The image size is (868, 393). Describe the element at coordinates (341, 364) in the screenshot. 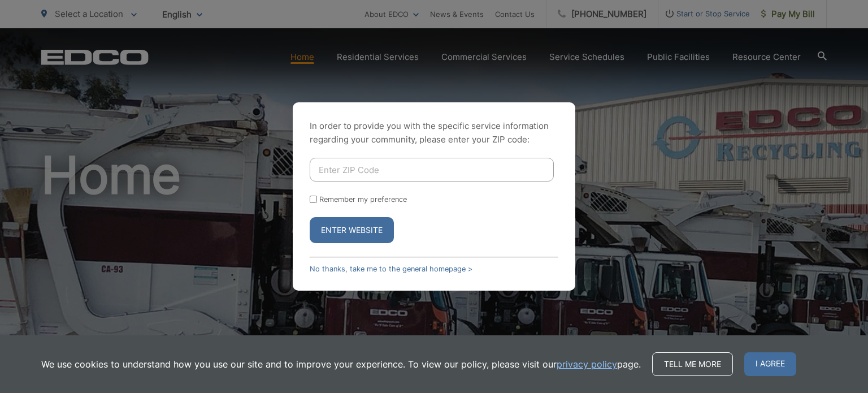

I see `p: We use cookies to understand how you use our site and to improve your experience. To view our pol...` at that location.